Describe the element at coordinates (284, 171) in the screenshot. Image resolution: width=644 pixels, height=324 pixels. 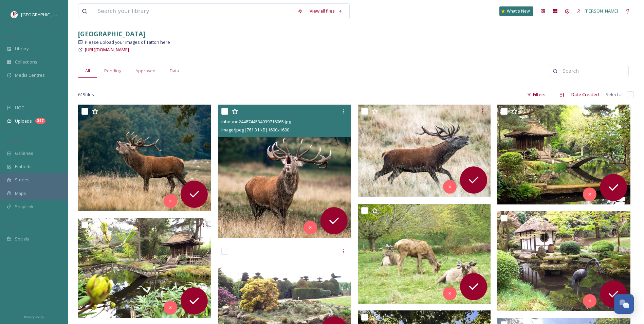
I see `img: inbound2448744534039716065.jpg` at that location.